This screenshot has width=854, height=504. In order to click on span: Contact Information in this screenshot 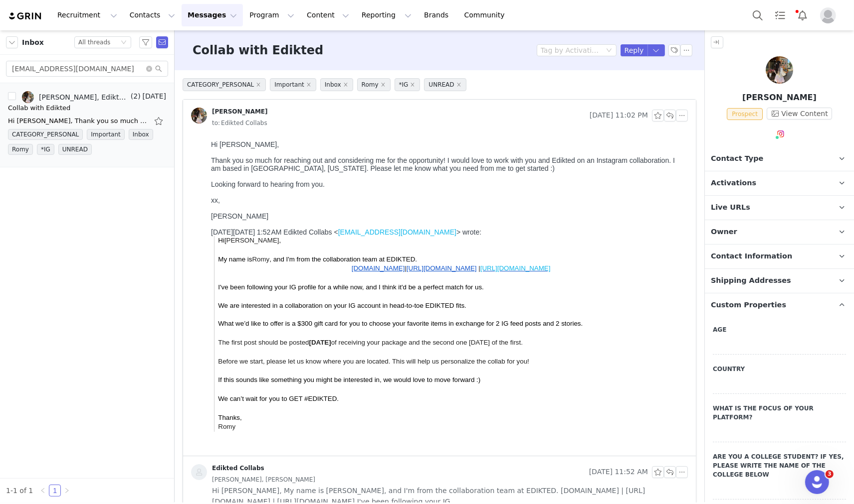, I will do `click(751, 256)`.